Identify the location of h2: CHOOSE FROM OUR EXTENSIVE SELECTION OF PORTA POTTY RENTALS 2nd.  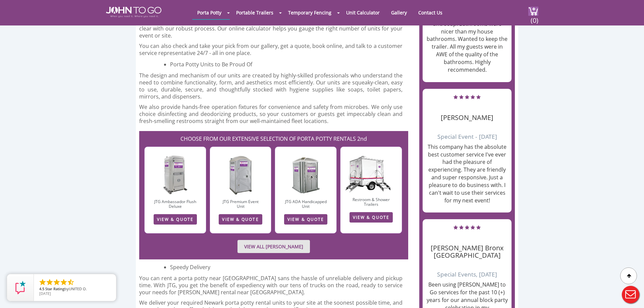
(274, 137).